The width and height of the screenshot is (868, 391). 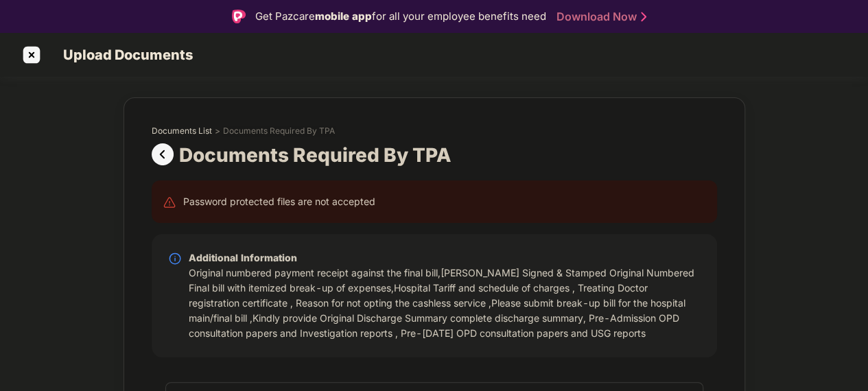 What do you see at coordinates (165, 154) in the screenshot?
I see `img: svg+xml;base64,PHN2ZyBpZD0iUHJldi0zMngzMiIgeG1sbnM9Imh0dHA6Ly93d3cudzMub3JnLzIwMDAvc3ZnIiB3aWR0aD...` at bounding box center [165, 154].